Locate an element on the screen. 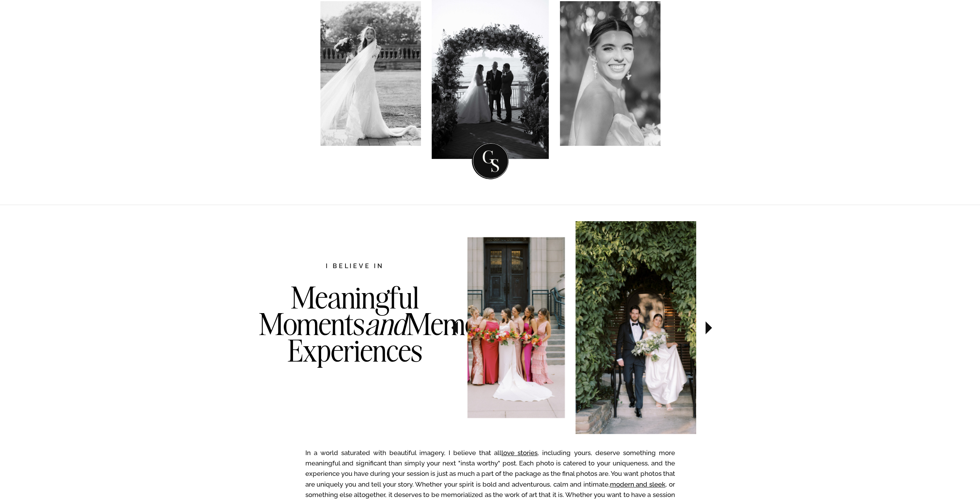 The image size is (980, 502). h2: I believe in is located at coordinates (355, 266).